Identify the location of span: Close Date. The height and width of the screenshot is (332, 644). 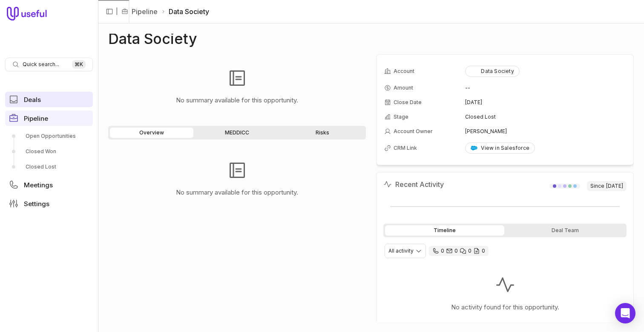
(408, 102).